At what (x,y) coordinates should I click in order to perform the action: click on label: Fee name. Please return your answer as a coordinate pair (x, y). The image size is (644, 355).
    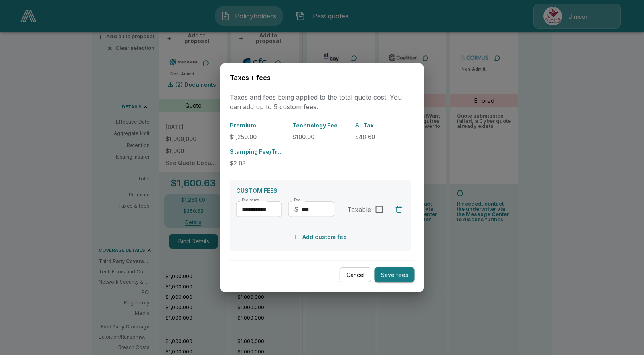
    Looking at the image, I should click on (250, 200).